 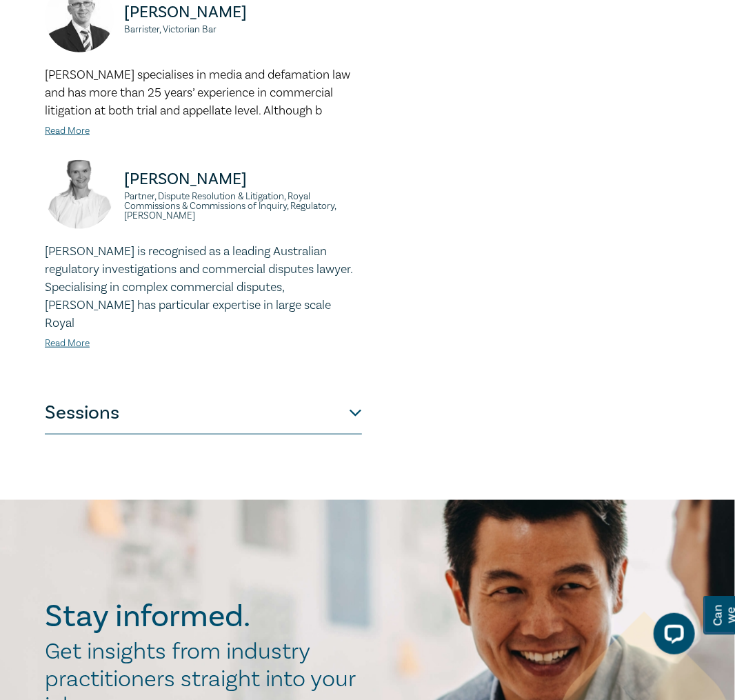 What do you see at coordinates (32, 26) in the screenshot?
I see `button: Open LiveChat chat widget` at bounding box center [32, 26].